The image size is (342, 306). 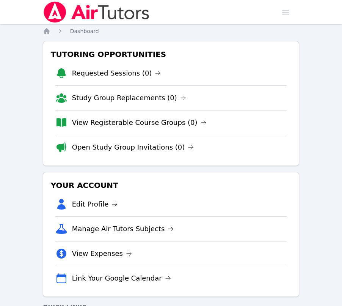 What do you see at coordinates (95, 204) in the screenshot?
I see `a: Edit Profile` at bounding box center [95, 204].